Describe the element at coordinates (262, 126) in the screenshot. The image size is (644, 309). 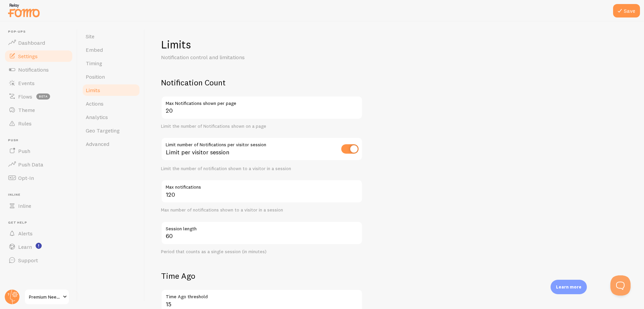
I see `div: Limit the number of Notifications shown on a page` at that location.